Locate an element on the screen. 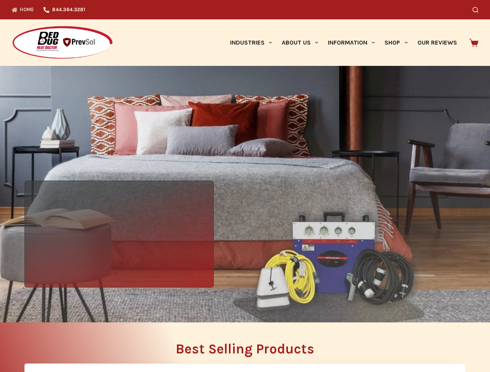 Image resolution: width=490 pixels, height=372 pixels. a: Our Reviews is located at coordinates (437, 43).